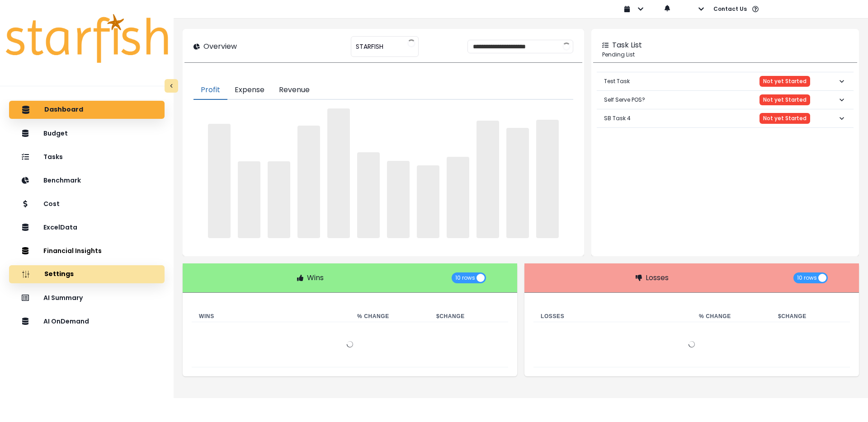  What do you see at coordinates (617, 118) in the screenshot?
I see `p: SB Task 4` at bounding box center [617, 118].